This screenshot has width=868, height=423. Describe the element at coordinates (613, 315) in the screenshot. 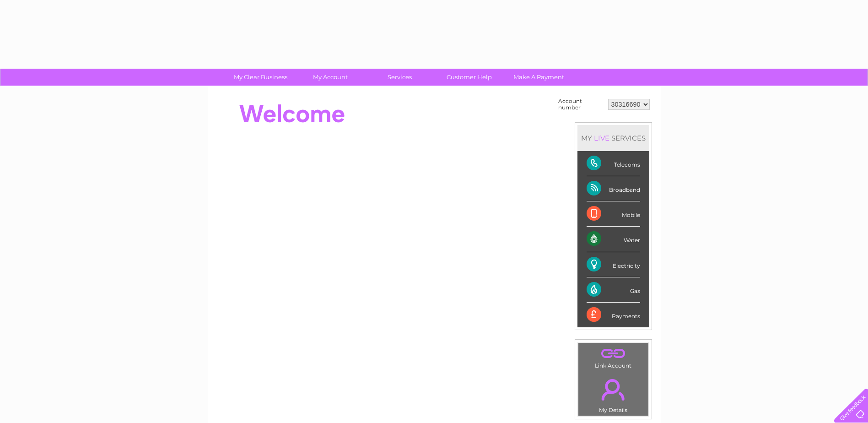

I see `div: Payments` at that location.